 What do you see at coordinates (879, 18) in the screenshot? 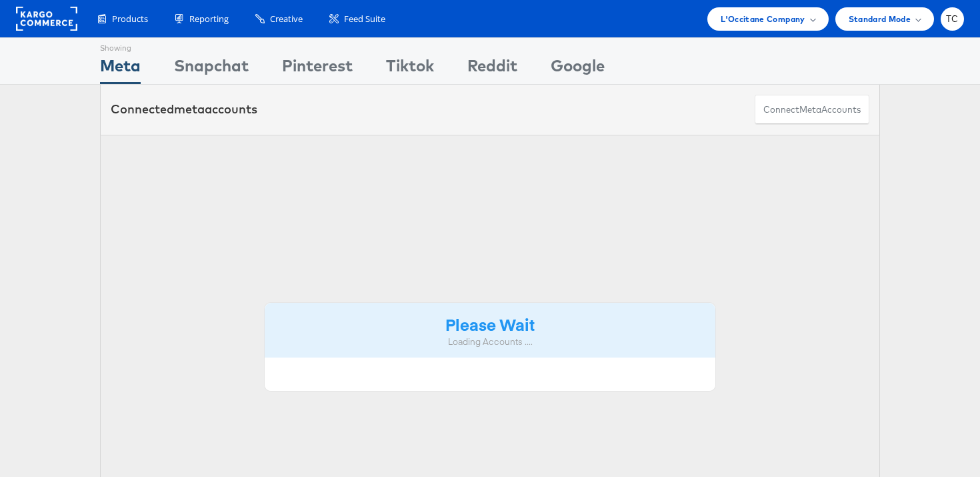
I see `span: Standard Mode` at bounding box center [879, 18].